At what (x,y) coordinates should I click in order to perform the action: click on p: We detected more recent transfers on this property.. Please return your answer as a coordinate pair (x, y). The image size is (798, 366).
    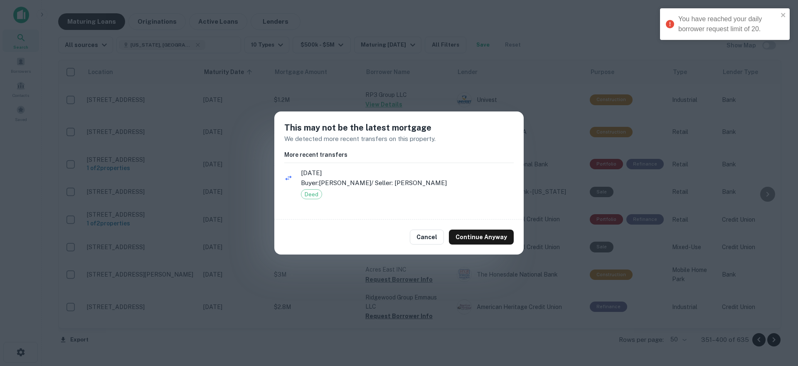
    Looking at the image, I should click on (399, 139).